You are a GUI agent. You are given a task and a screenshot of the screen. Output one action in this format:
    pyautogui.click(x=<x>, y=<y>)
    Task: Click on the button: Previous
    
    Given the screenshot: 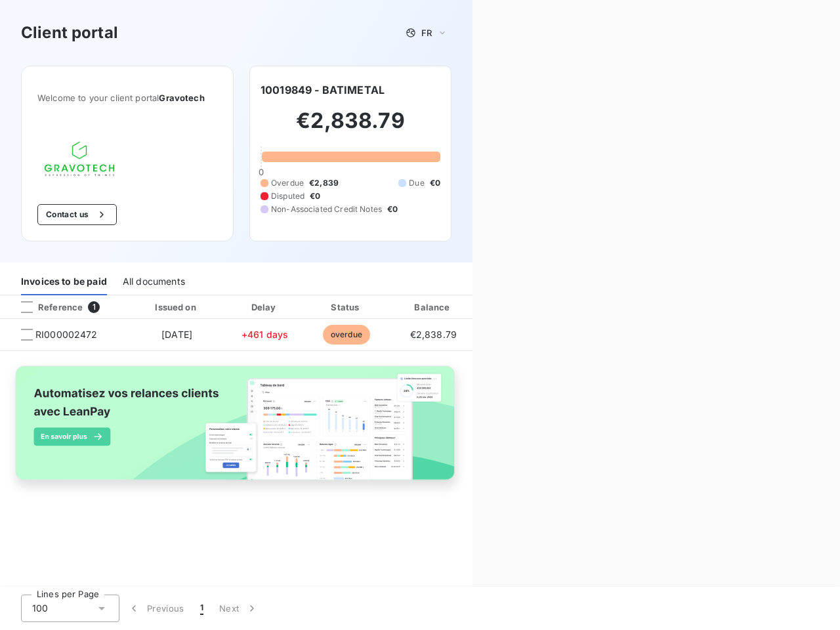 What is the action you would take?
    pyautogui.click(x=155, y=609)
    